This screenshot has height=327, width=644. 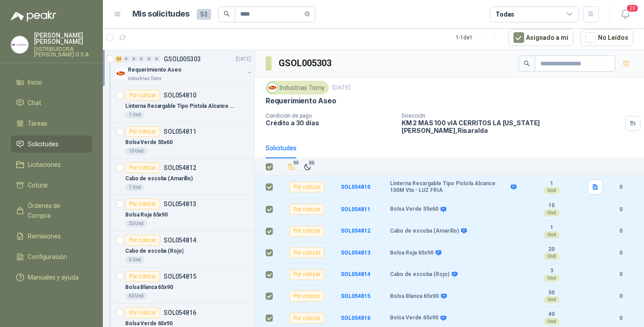 I want to click on p: Requerimiento Aseo, so click(x=301, y=101).